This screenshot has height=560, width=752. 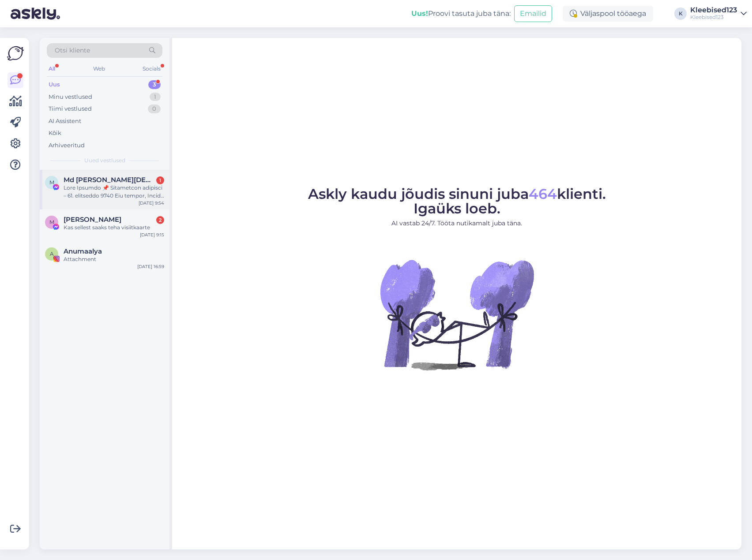 What do you see at coordinates (99, 69) in the screenshot?
I see `div: Web` at bounding box center [99, 69].